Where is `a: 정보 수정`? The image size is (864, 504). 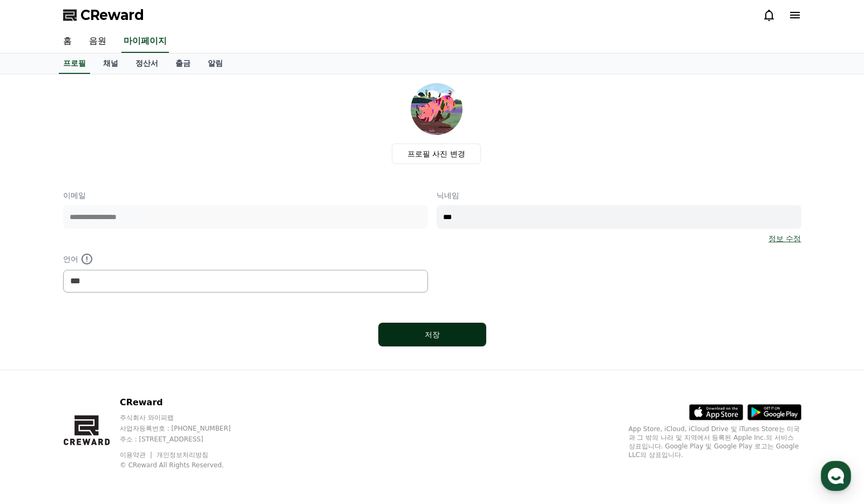
a: 정보 수정 is located at coordinates (784, 239).